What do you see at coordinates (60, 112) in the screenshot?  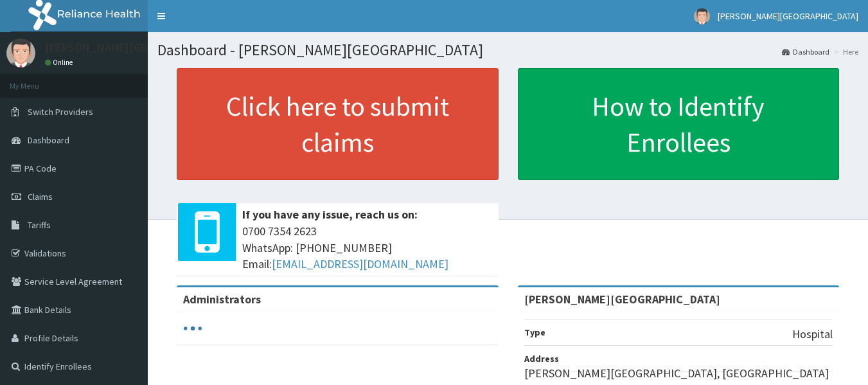 I see `span: Switch Providers` at bounding box center [60, 112].